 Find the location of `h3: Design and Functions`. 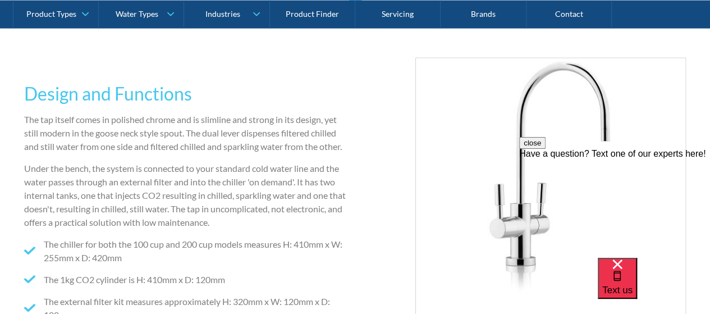

h3: Design and Functions is located at coordinates (187, 94).